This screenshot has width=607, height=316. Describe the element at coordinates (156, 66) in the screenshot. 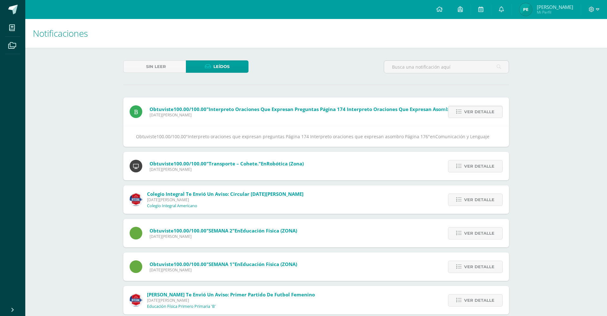

I see `span: Sin leer` at that location.